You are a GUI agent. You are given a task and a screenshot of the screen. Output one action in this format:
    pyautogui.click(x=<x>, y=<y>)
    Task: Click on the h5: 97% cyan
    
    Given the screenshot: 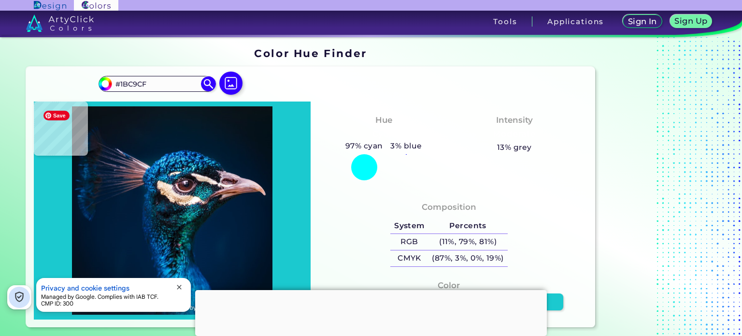 What is the action you would take?
    pyautogui.click(x=364, y=146)
    